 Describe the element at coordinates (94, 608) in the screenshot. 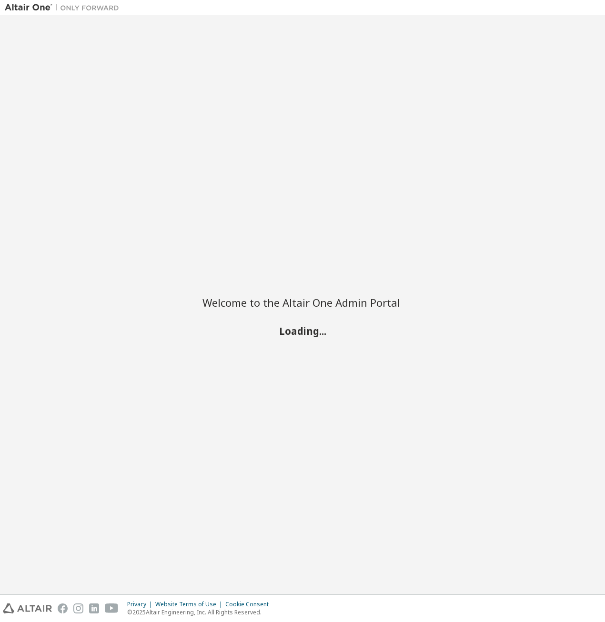

I see `img: linkedin.svg` at that location.